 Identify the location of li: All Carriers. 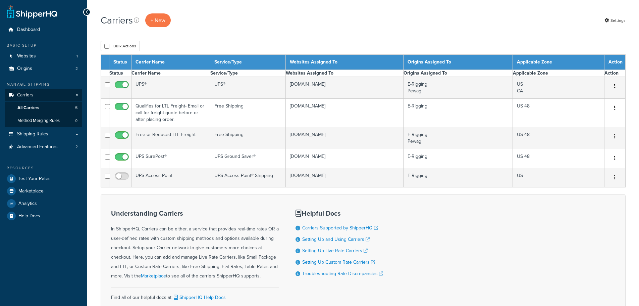
(44, 108).